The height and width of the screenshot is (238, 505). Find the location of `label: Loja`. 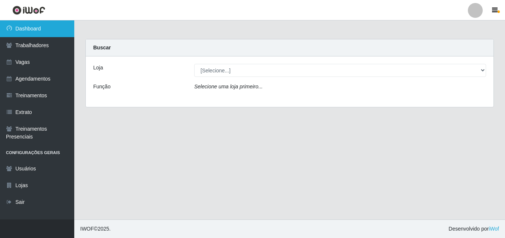

label: Loja is located at coordinates (98, 68).